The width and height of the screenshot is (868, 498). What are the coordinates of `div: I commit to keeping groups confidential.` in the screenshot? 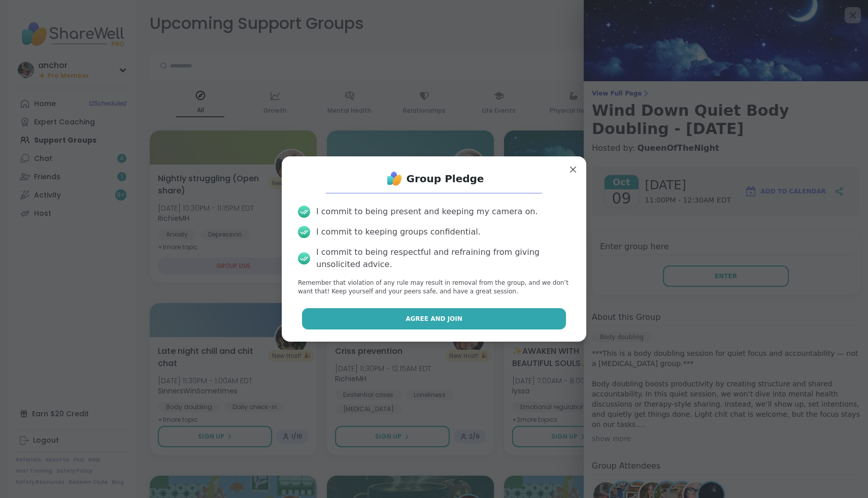 It's located at (398, 232).